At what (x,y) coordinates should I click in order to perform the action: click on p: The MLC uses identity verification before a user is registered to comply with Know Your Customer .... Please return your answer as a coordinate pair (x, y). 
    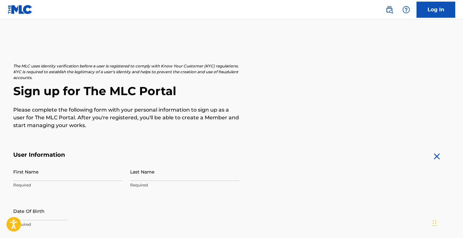
    Looking at the image, I should click on (126, 72).